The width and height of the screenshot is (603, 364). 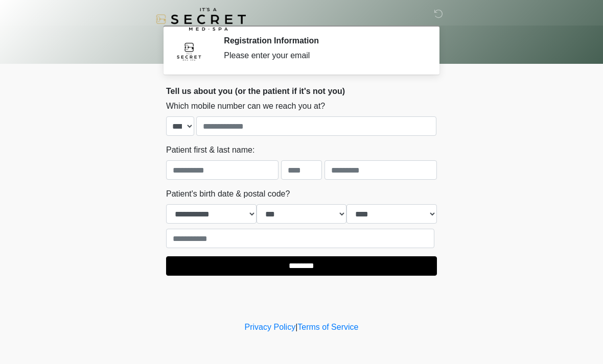 What do you see at coordinates (270, 327) in the screenshot?
I see `a: Privacy Policy` at bounding box center [270, 327].